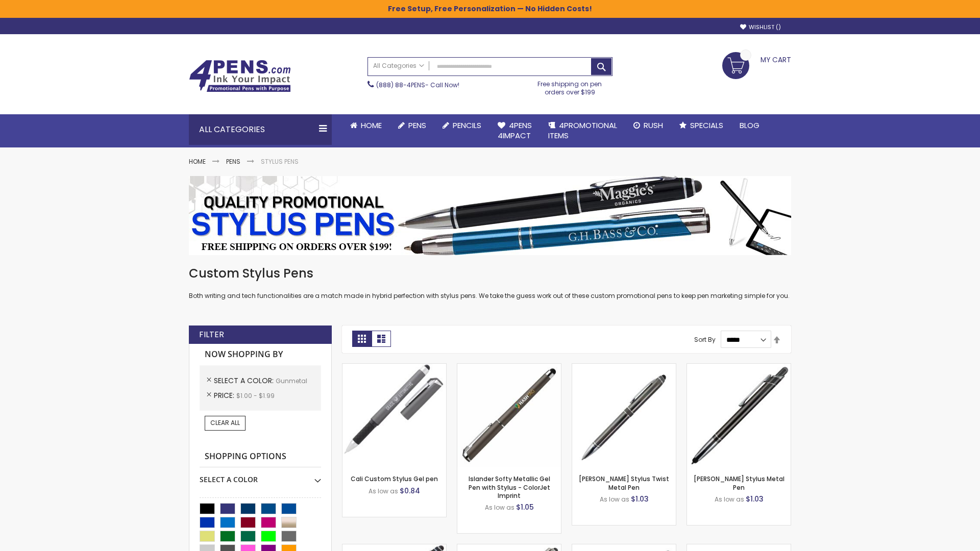 The height and width of the screenshot is (551, 980). I want to click on strong: Filter, so click(211, 334).